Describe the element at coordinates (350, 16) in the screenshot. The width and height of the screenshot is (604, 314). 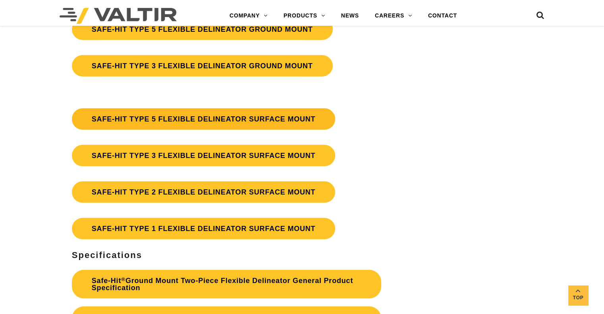
I see `a: NEWS` at that location.